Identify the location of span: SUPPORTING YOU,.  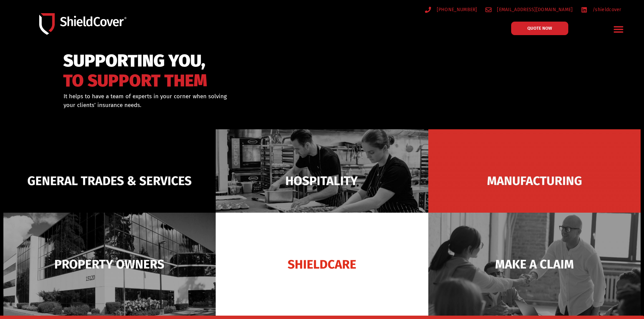
(135, 61).